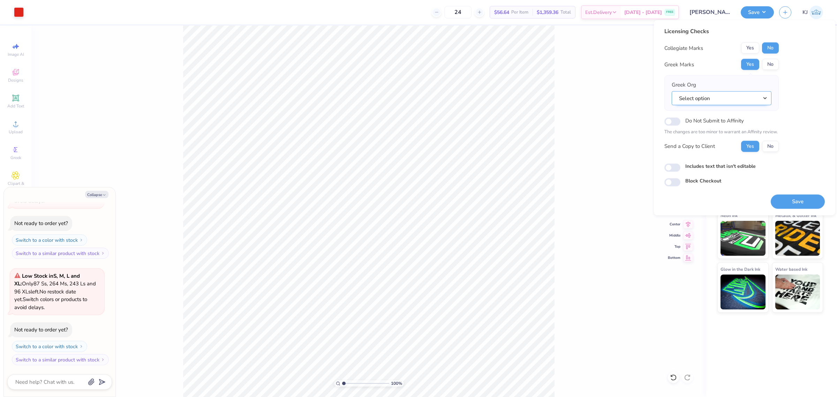  What do you see at coordinates (16, 80) in the screenshot?
I see `span: Designs` at bounding box center [16, 80].